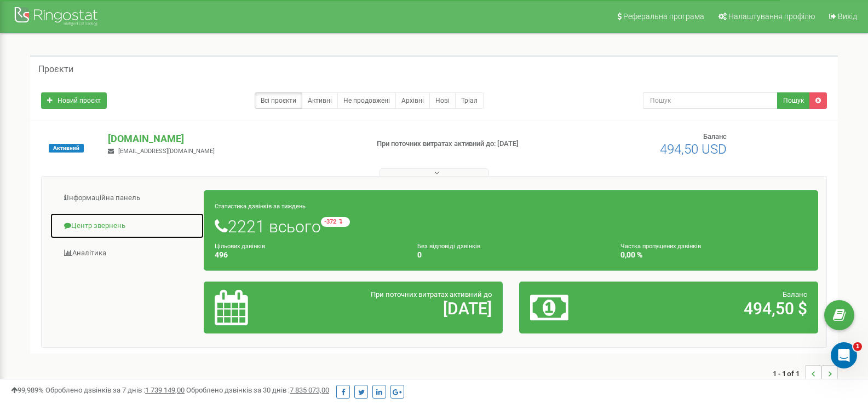  What do you see at coordinates (127, 198) in the screenshot?
I see `a: Інформаційна панель` at bounding box center [127, 198].